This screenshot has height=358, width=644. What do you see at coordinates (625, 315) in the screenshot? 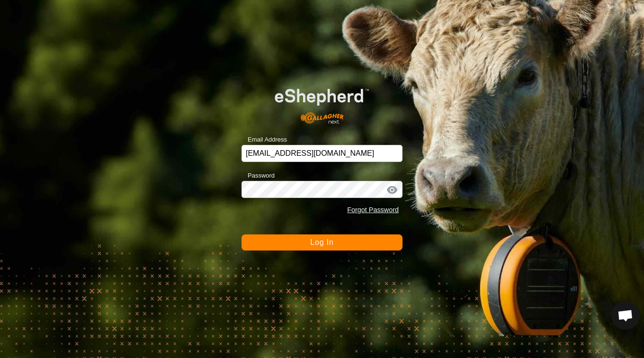
I see `div: Open chat` at bounding box center [625, 315].